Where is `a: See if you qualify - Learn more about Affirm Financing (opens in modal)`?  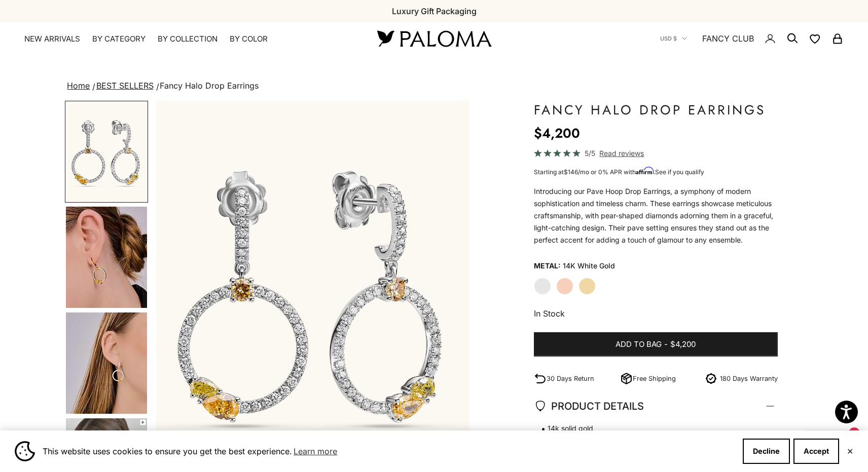
a: See if you qualify - Learn more about Affirm Financing (opens in modal) is located at coordinates (680, 172).